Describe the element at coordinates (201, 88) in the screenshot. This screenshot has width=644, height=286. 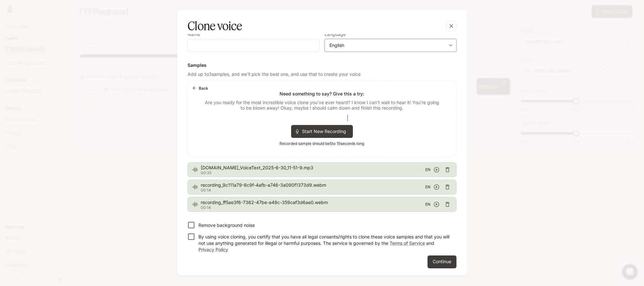
I see `button: Back` at that location.